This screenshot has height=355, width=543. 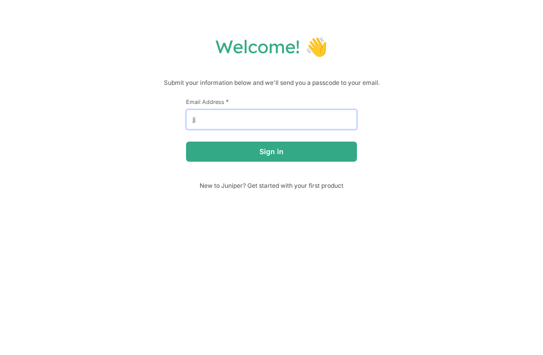 I want to click on input: email@example.com, so click(x=271, y=120).